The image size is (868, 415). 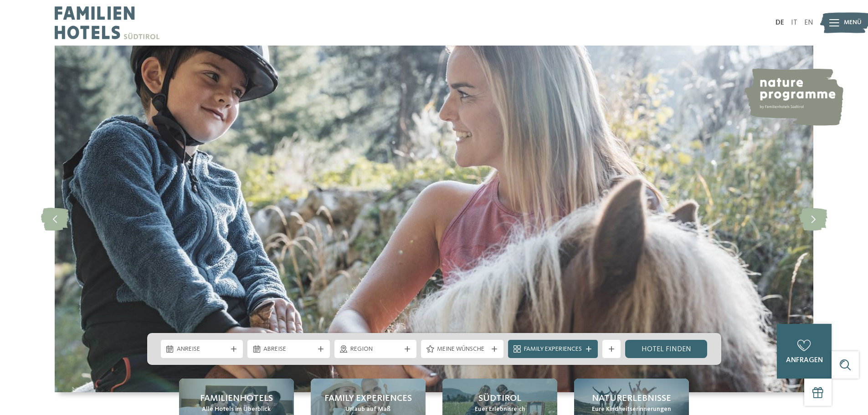 I want to click on span: Region, so click(x=375, y=349).